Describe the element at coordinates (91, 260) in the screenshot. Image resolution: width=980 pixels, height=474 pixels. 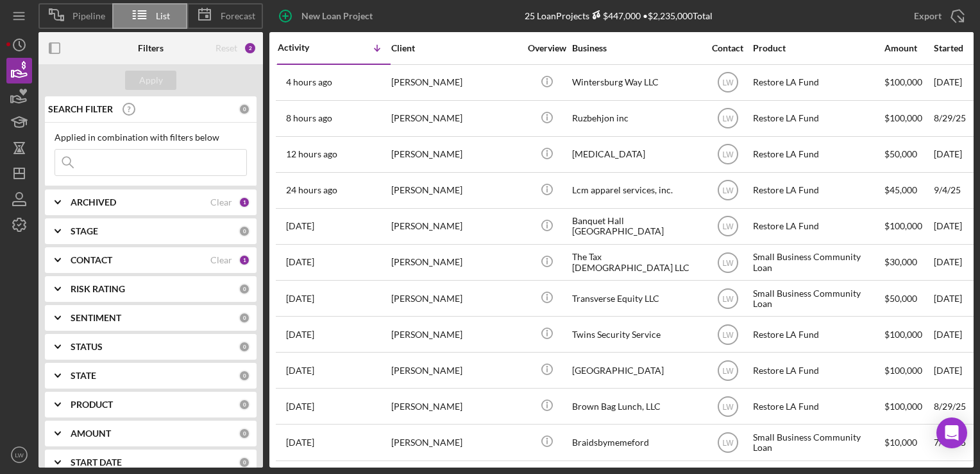
I see `b: CONTACT` at that location.